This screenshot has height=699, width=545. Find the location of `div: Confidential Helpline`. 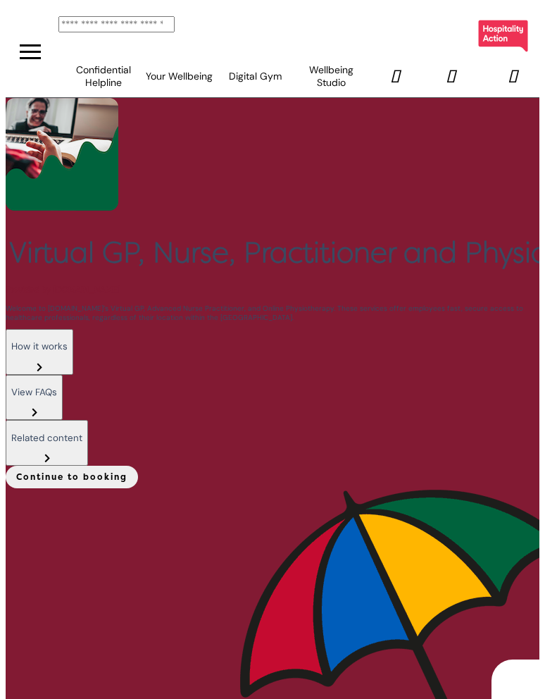

div: Confidential Helpline is located at coordinates (104, 76).